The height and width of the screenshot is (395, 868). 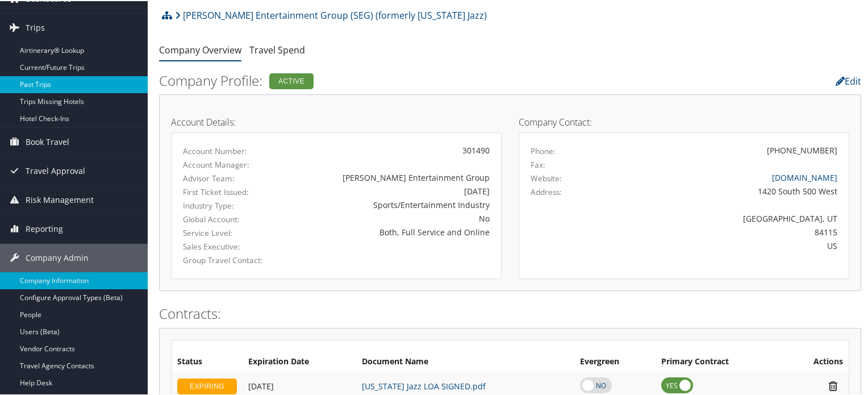 I want to click on div: Add/Edit Date, so click(x=299, y=385).